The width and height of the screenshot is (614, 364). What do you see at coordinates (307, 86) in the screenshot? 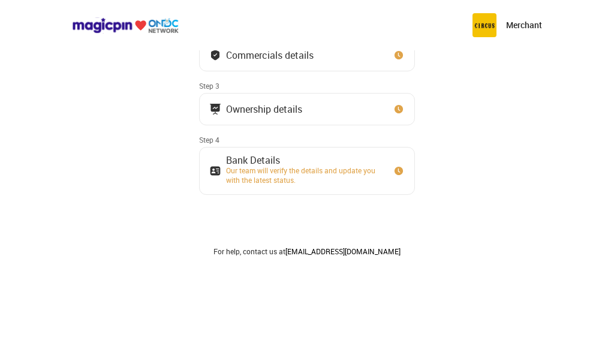
I see `div: Step 3` at bounding box center [307, 86].